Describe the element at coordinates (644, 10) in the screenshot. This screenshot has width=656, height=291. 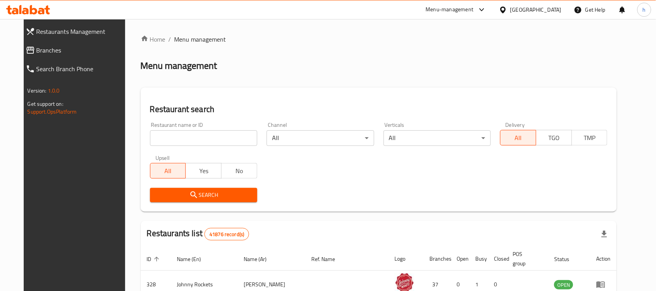
I see `span: h` at that location.